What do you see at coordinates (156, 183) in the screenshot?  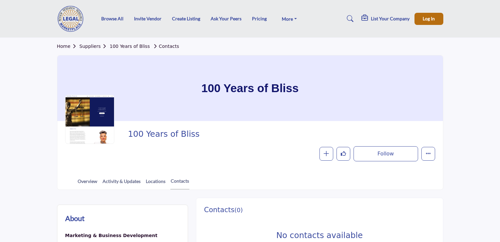 I see `a: Locations` at bounding box center [156, 183].